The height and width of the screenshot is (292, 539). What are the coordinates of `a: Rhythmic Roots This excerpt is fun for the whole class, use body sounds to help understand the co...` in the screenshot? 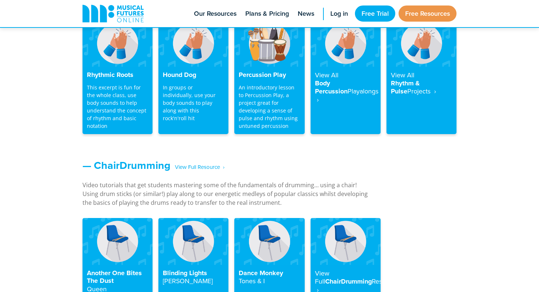 It's located at (117, 77).